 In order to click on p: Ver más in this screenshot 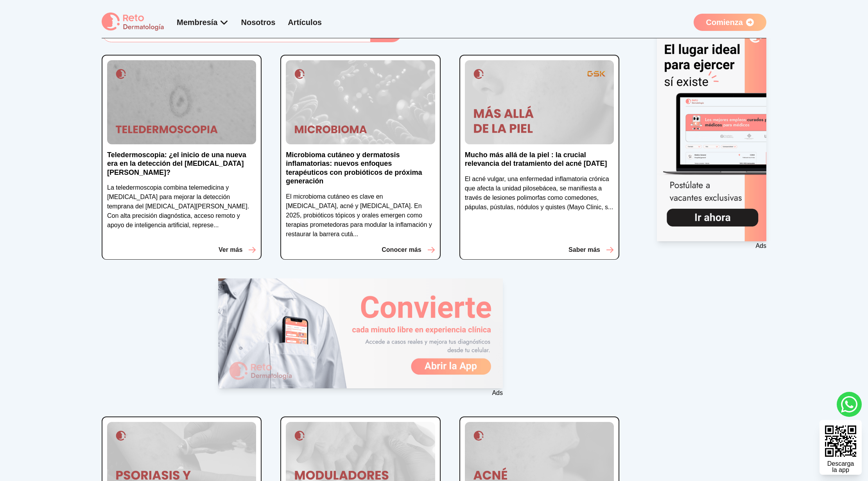, I will do `click(231, 250)`.